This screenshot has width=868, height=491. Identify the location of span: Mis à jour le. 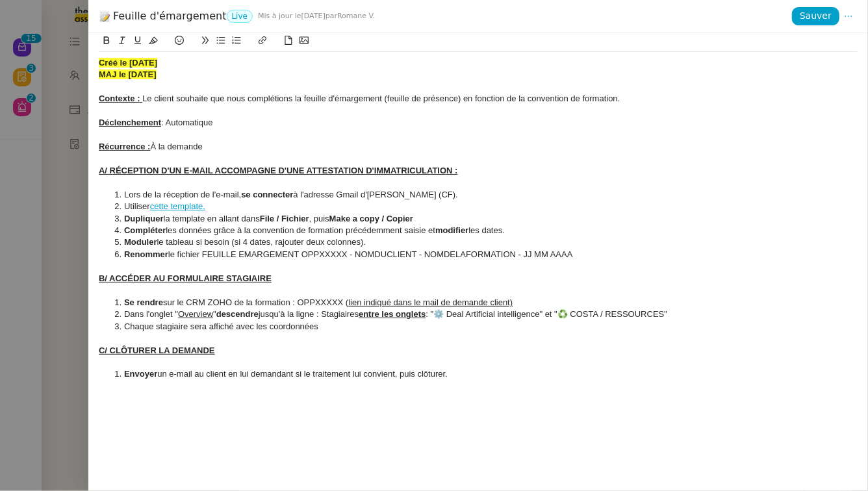
(279, 16).